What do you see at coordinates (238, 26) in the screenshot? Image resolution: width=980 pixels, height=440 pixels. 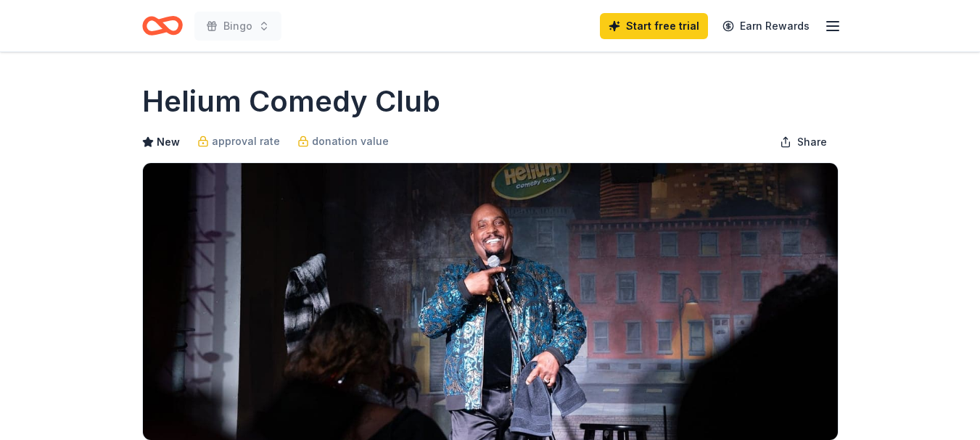 I see `button: Bingo` at bounding box center [238, 26].